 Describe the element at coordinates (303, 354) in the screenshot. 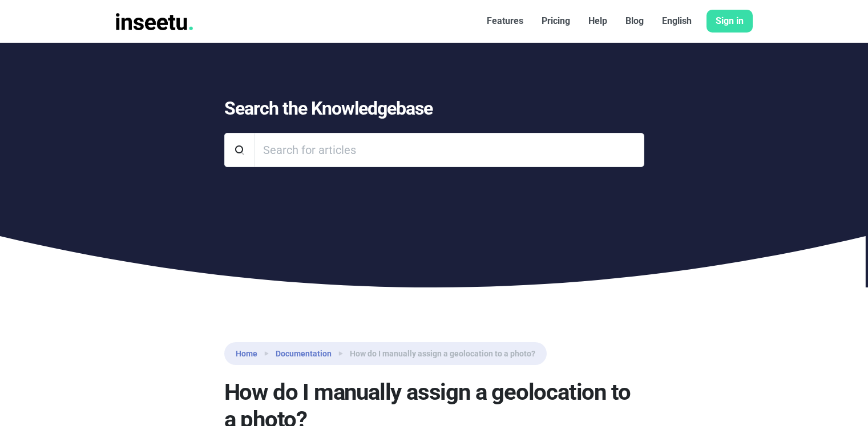

I see `a: Documentation` at that location.